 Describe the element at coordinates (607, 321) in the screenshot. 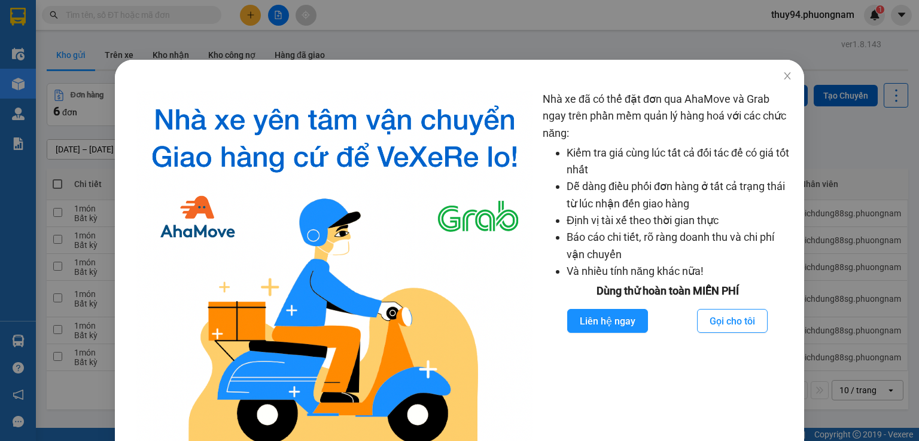

I see `button: Liên hệ ngay` at that location.